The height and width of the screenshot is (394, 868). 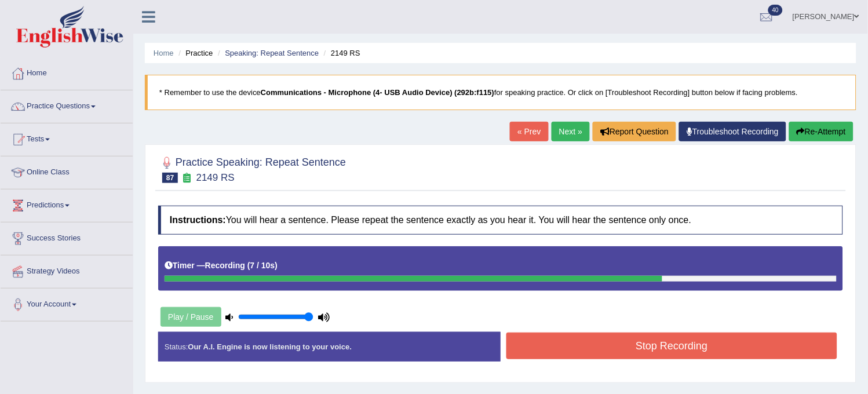 I want to click on a: Tests, so click(x=67, y=138).